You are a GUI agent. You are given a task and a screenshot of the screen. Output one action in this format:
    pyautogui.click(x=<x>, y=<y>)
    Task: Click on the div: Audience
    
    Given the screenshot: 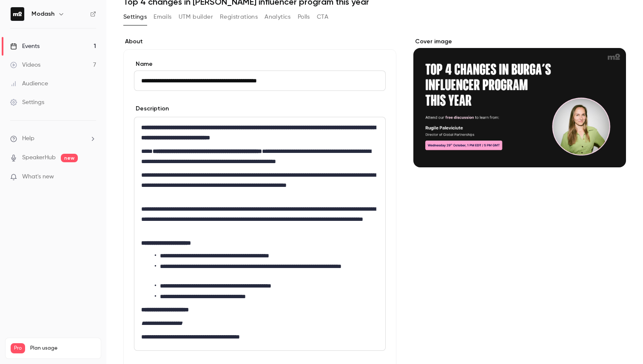 What is the action you would take?
    pyautogui.click(x=29, y=84)
    